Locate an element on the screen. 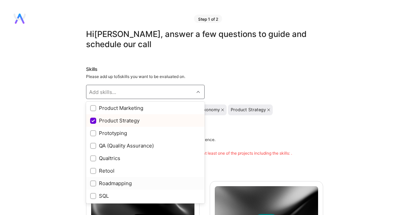 Image resolution: width=416 pixels, height=215 pixels. div: SQL is located at coordinates (145, 195).